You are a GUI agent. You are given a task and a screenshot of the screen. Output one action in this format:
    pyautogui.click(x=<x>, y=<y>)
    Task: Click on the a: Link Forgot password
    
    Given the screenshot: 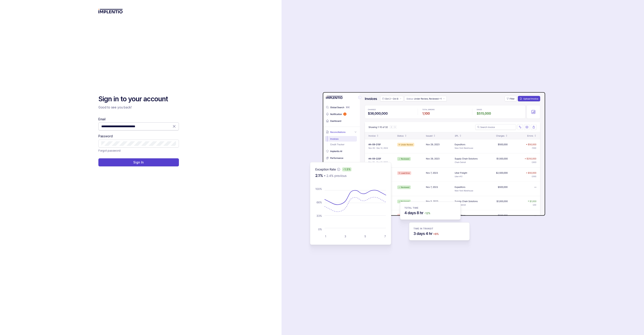 What is the action you would take?
    pyautogui.click(x=109, y=151)
    